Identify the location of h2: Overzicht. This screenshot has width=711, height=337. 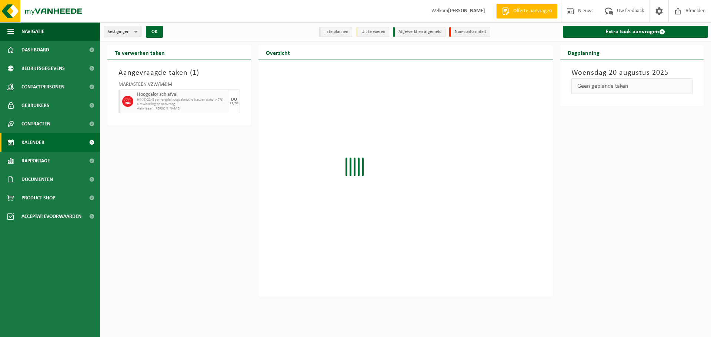
(278, 52).